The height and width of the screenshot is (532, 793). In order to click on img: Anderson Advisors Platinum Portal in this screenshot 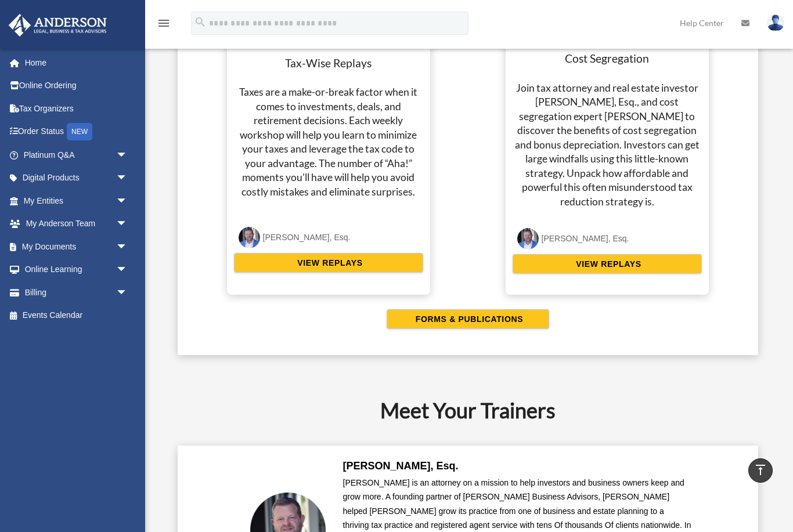, I will do `click(57, 25)`.